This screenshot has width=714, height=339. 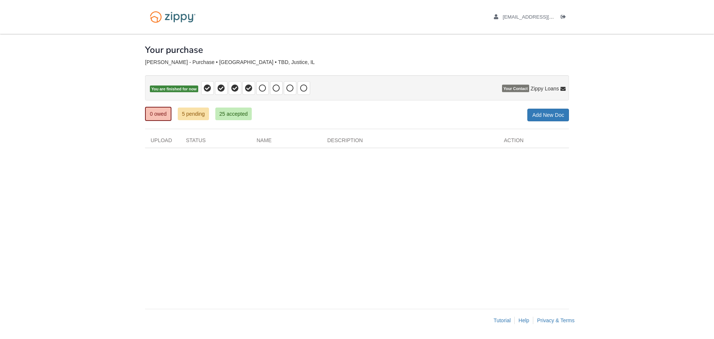 I want to click on a: edit profile, so click(x=541, y=18).